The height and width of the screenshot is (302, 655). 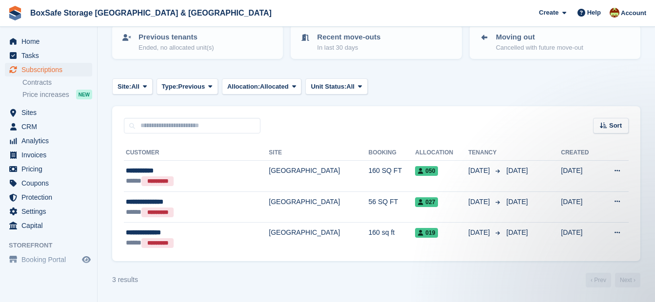 What do you see at coordinates (57, 82) in the screenshot?
I see `a: Contracts` at bounding box center [57, 82].